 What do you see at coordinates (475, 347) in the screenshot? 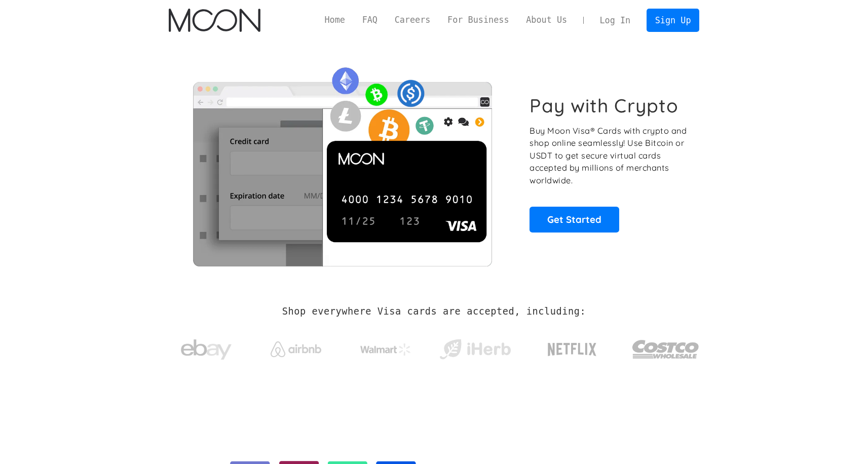
I see `a: iHerb` at bounding box center [475, 347].